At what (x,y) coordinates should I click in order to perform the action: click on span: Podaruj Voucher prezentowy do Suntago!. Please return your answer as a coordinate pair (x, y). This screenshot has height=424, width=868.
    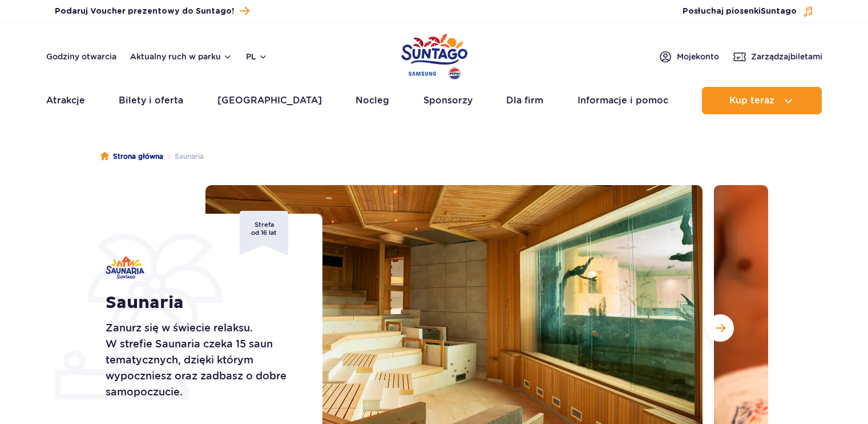
    Looking at the image, I should click on (144, 11).